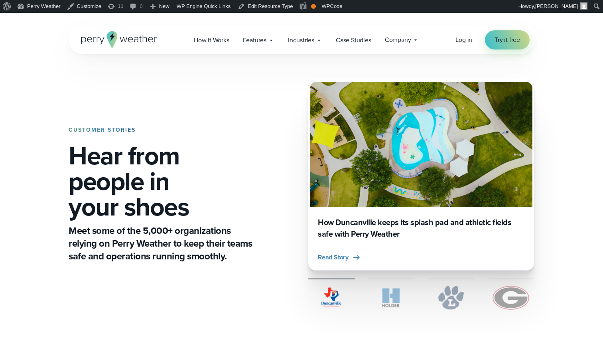  I want to click on span: How it Works, so click(211, 40).